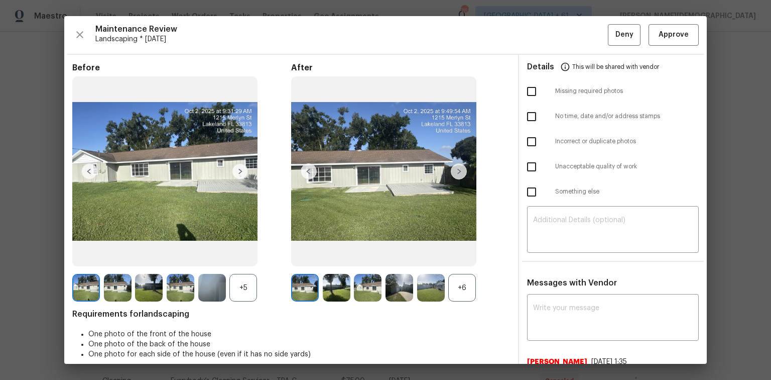  What do you see at coordinates (243, 287) in the screenshot?
I see `div: +5` at bounding box center [243, 287].